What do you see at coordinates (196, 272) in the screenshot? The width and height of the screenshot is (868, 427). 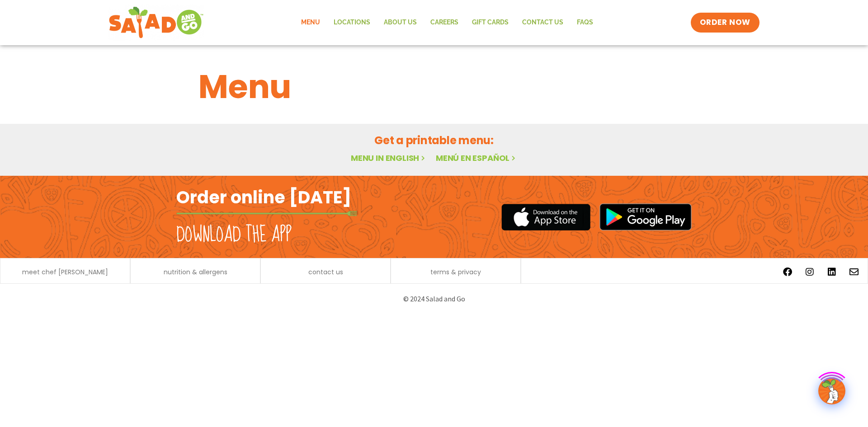 I see `span: nutrition & allergens` at bounding box center [196, 272].